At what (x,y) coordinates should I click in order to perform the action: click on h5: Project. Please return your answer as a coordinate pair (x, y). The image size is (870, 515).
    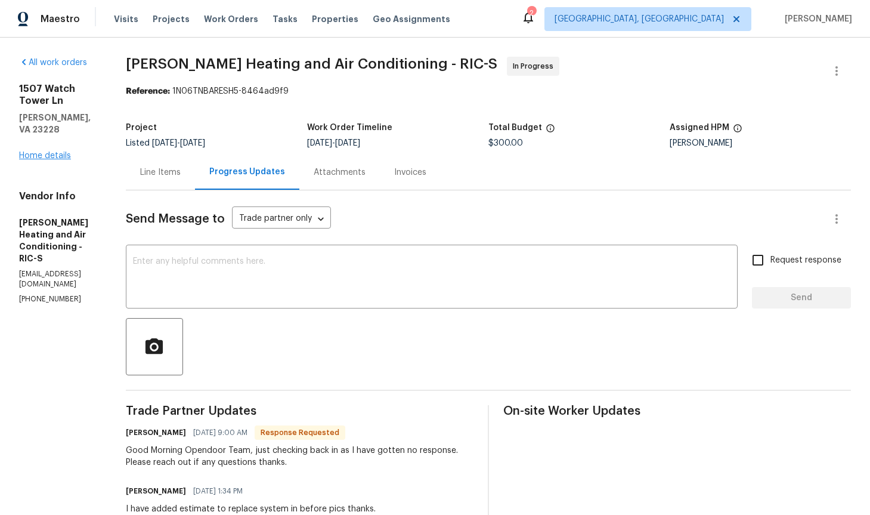
    Looking at the image, I should click on (141, 128).